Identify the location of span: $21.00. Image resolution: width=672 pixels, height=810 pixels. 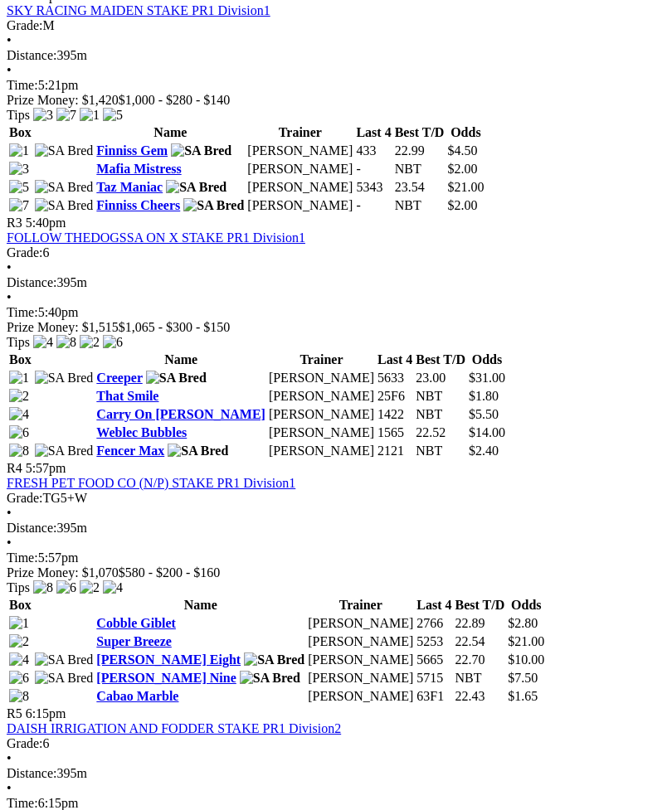
(465, 186).